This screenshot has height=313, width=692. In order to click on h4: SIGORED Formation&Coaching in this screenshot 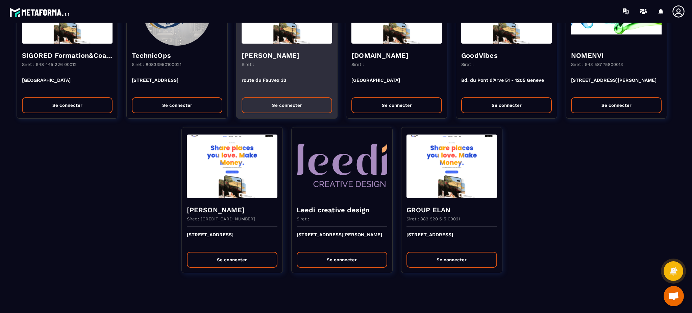, I will do `click(67, 55)`.